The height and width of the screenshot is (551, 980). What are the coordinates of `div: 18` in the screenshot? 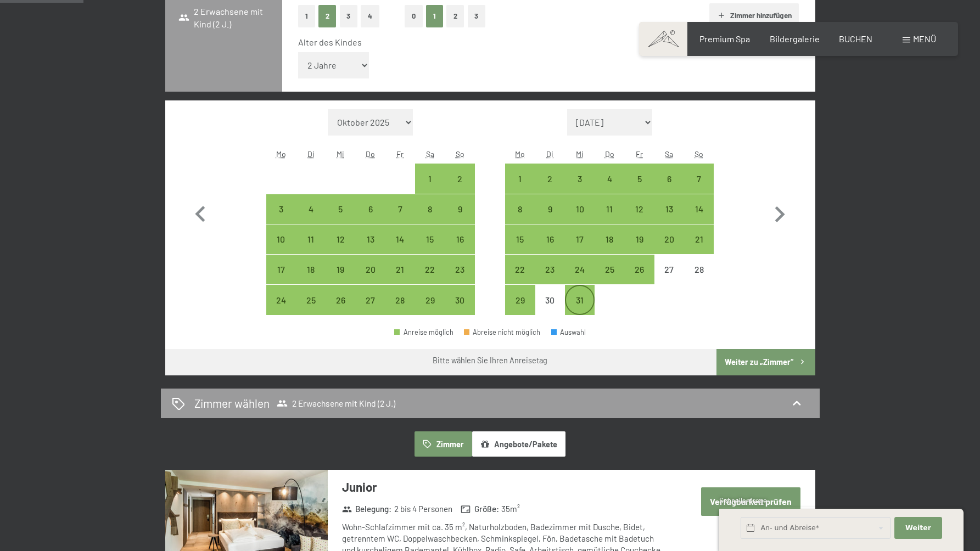 It's located at (609, 249).